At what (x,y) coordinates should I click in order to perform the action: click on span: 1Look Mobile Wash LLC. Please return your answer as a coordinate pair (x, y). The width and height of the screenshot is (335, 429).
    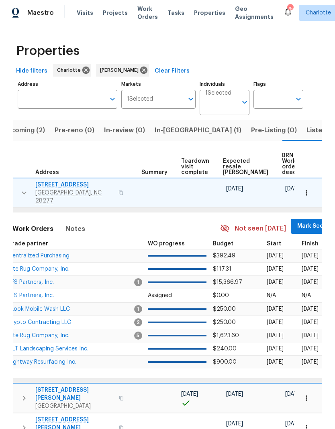
    Looking at the image, I should click on (39, 309).